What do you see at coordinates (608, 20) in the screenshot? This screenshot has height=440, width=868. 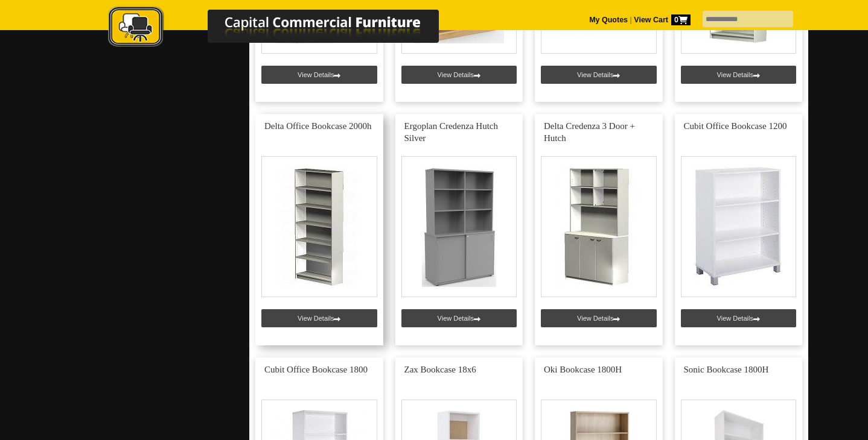 I see `a: My Quotes` at bounding box center [608, 20].